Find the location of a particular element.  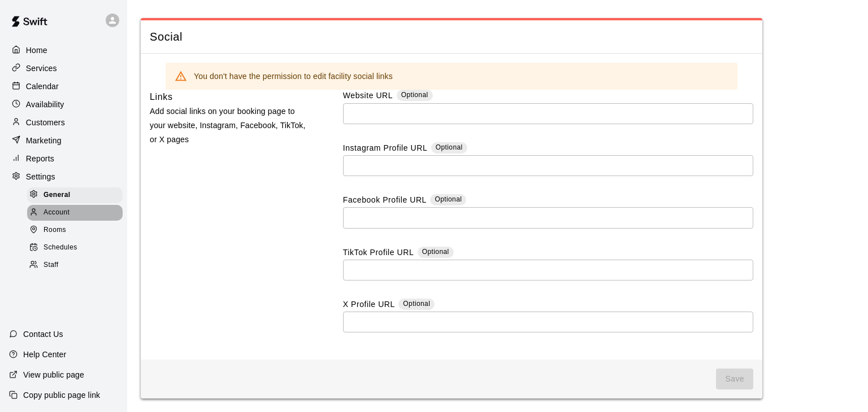

p: Help Center is located at coordinates (45, 355).